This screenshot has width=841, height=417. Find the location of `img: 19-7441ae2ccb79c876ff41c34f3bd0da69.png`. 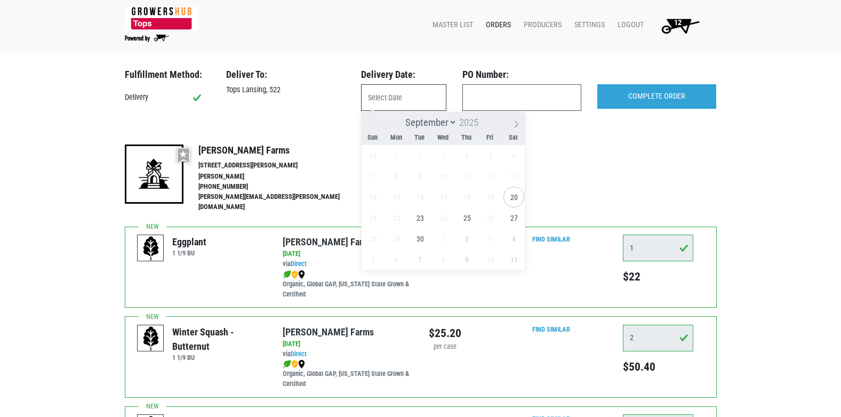

img: 19-7441ae2ccb79c876ff41c34f3bd0da69.png is located at coordinates (154, 174).